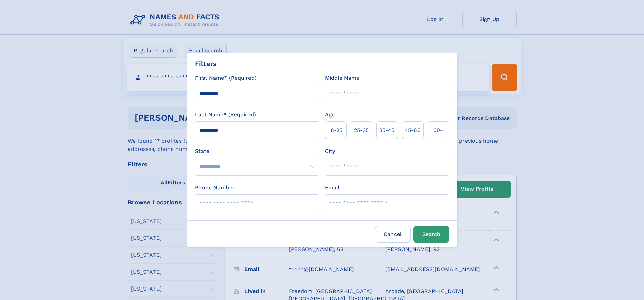 This screenshot has height=300, width=644. I want to click on label: Cancel, so click(393, 234).